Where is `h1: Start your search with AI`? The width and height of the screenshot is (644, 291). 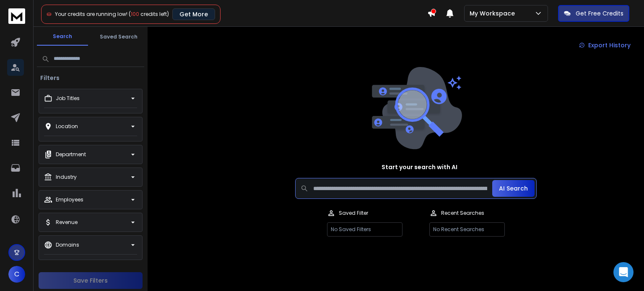
h1: Start your search with AI is located at coordinates (419, 167).